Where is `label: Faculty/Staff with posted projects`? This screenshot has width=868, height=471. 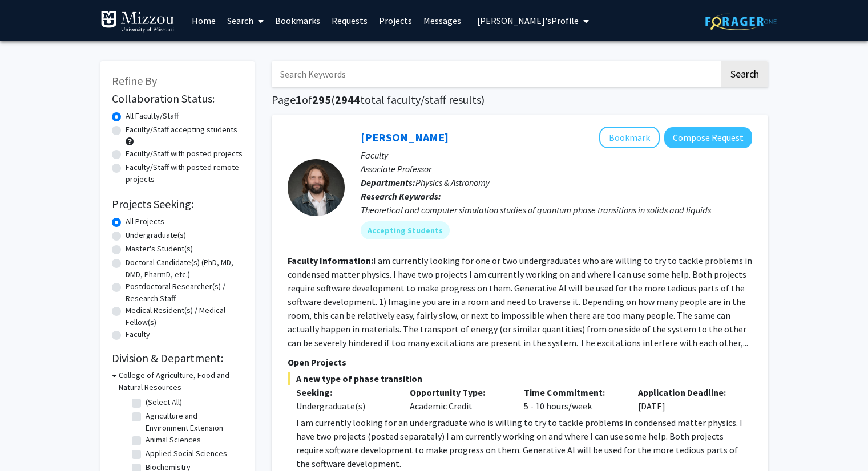 label: Faculty/Staff with posted projects is located at coordinates (184, 154).